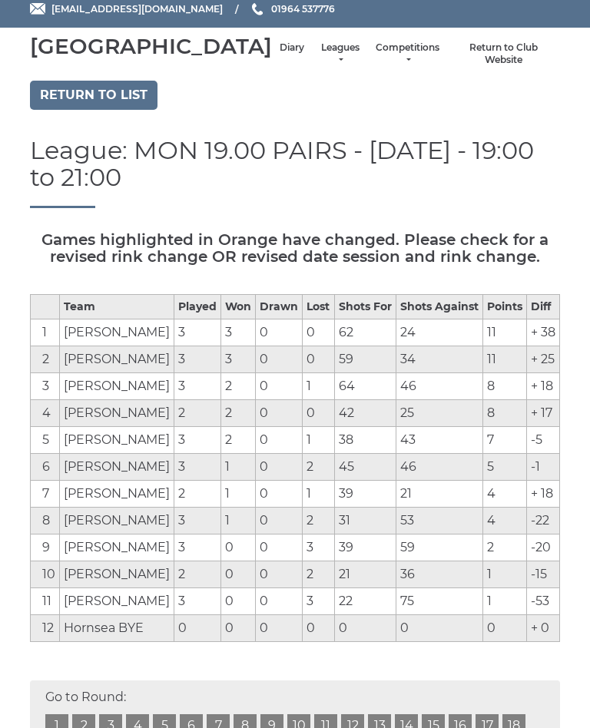  Describe the element at coordinates (542, 414) in the screenshot. I see `td: + 17` at that location.